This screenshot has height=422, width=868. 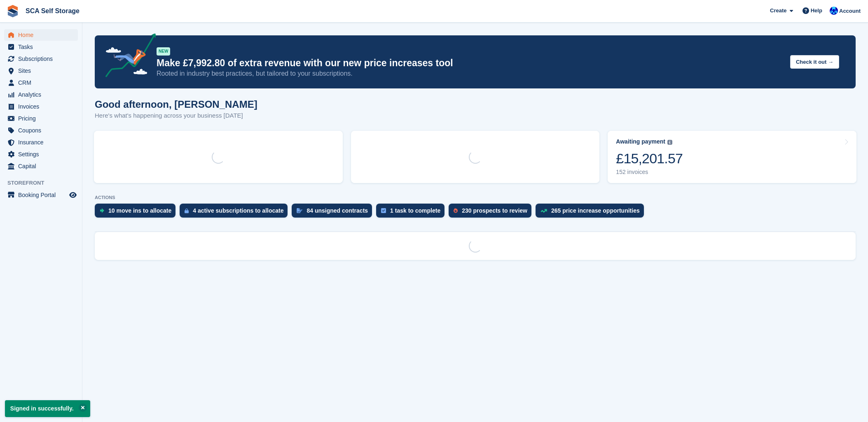 I want to click on div: 1 task to complete, so click(x=415, y=211).